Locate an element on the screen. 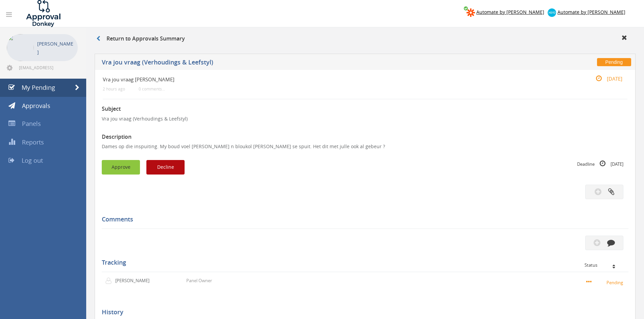  h3: Subject is located at coordinates (365, 109).